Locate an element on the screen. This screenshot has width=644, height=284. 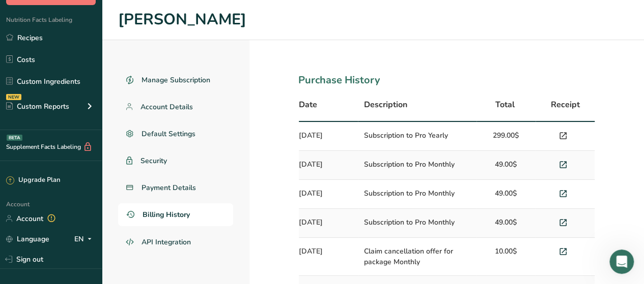
td: 299.00$ is located at coordinates (506, 136).